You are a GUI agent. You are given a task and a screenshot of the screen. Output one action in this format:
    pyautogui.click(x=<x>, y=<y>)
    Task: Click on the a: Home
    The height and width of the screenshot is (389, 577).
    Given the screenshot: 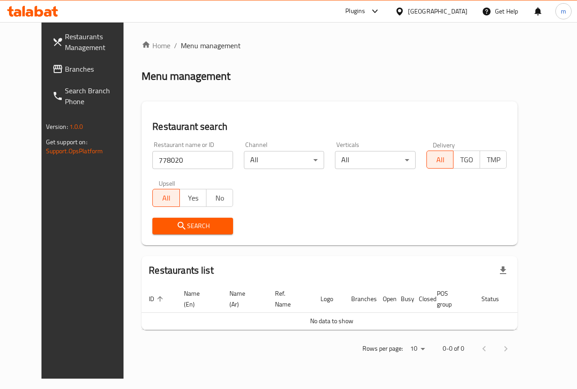 What is the action you would take?
    pyautogui.click(x=156, y=46)
    